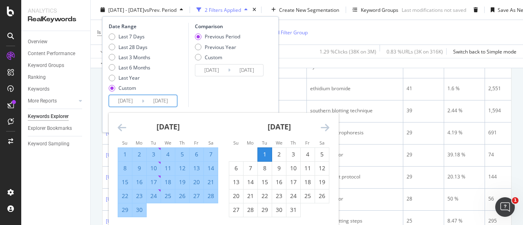  What do you see at coordinates (139, 168) in the screenshot?
I see `div: 9` at bounding box center [139, 168].